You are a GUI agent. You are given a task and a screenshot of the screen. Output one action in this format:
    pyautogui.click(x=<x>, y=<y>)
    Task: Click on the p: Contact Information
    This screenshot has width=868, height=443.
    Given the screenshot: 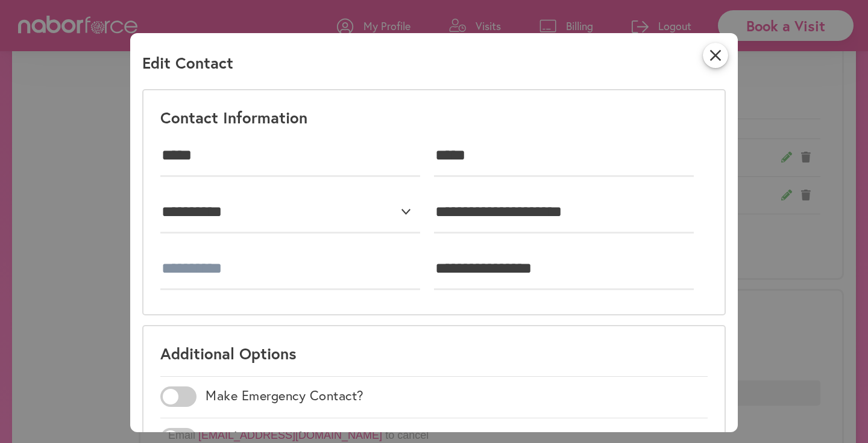 What is the action you would take?
    pyautogui.click(x=234, y=118)
    